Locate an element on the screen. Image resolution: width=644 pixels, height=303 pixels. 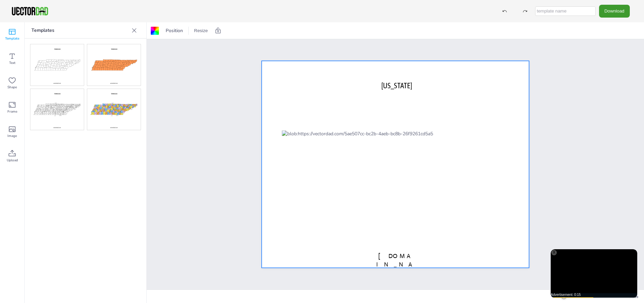
span: Image is located at coordinates (12, 136).